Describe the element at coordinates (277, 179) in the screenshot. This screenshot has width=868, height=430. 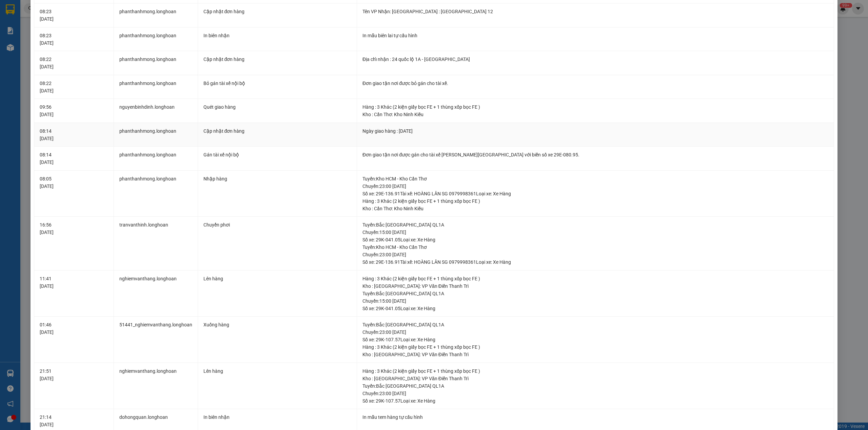
I see `div: Nhập hàng` at that location.